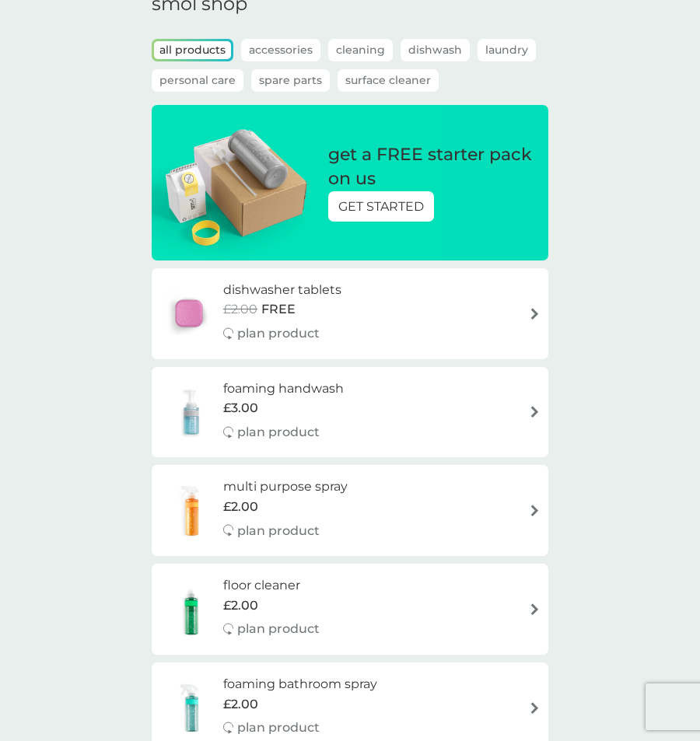 This screenshot has width=700, height=741. I want to click on button: Surface Cleaner, so click(388, 80).